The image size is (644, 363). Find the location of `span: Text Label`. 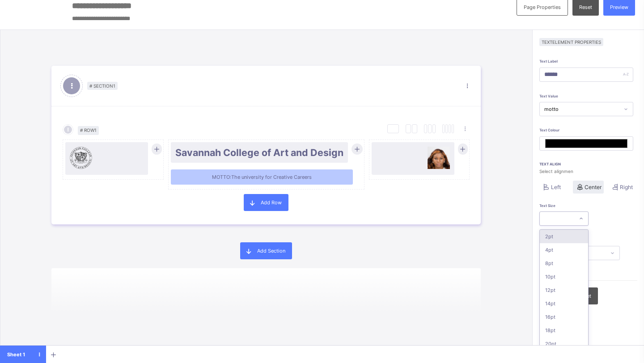

span: Text Label is located at coordinates (548, 61).